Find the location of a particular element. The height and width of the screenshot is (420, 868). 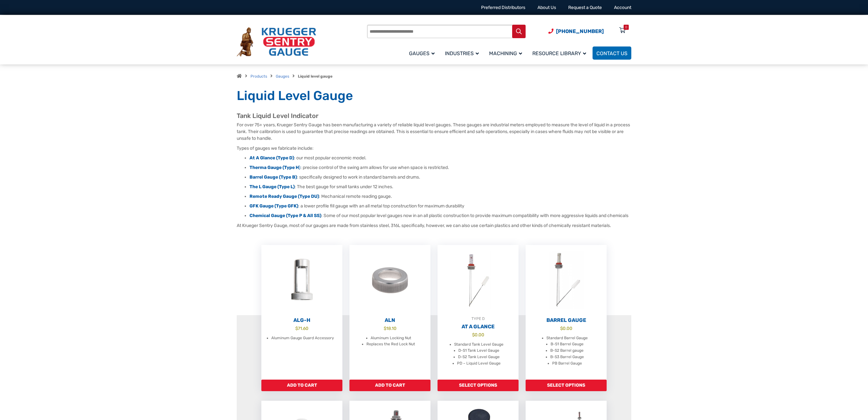

a: Contact Us is located at coordinates (612, 53).